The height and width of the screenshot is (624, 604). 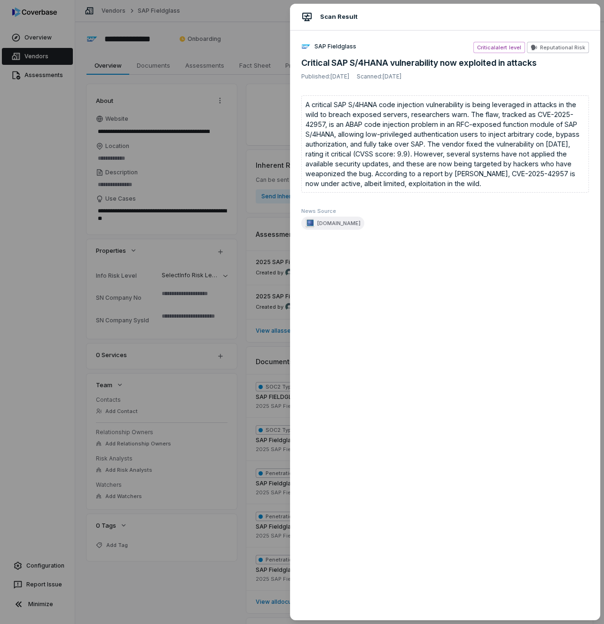 What do you see at coordinates (339, 17) in the screenshot?
I see `span: Scan Result` at bounding box center [339, 17].